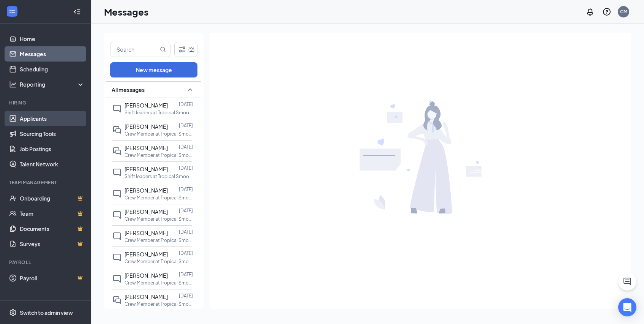 Image resolution: width=644 pixels, height=324 pixels. I want to click on a: Home, so click(52, 38).